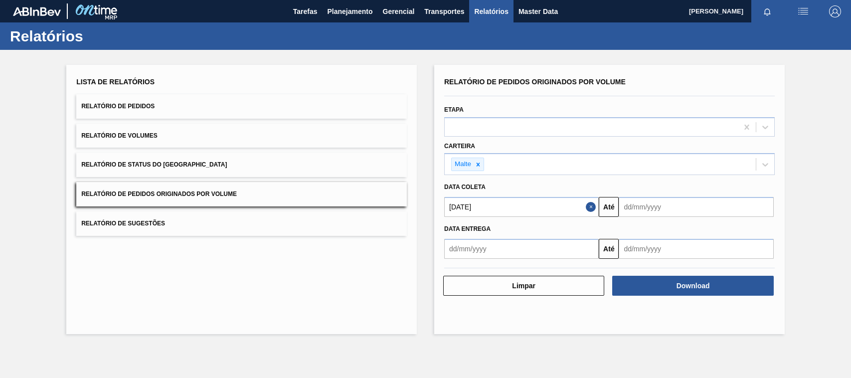 The width and height of the screenshot is (851, 378). I want to click on span: Data entrega, so click(467, 229).